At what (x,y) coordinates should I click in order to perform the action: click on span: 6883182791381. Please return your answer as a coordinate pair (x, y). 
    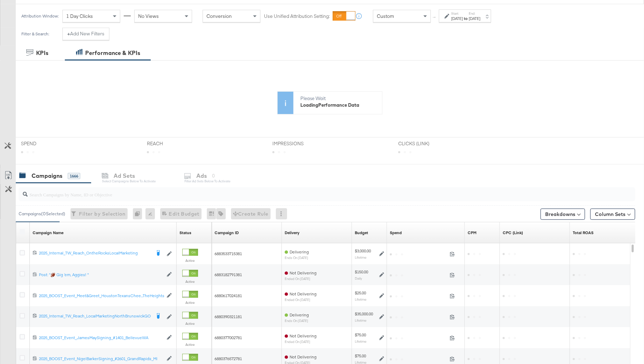
    Looking at the image, I should click on (228, 274).